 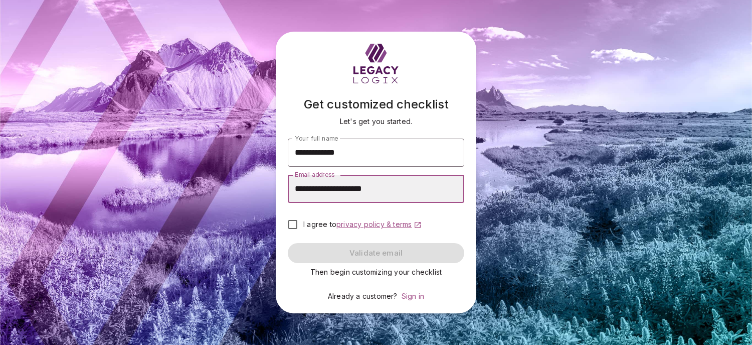 I want to click on span: Then begin customizing your checklist, so click(x=376, y=271).